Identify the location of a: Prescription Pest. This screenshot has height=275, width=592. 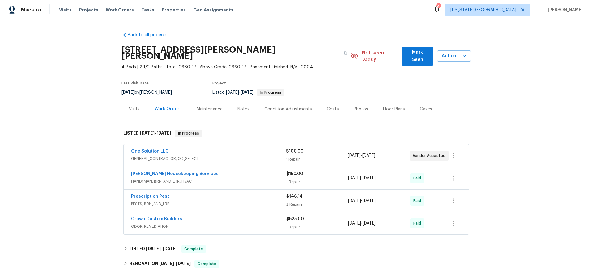
(150, 196).